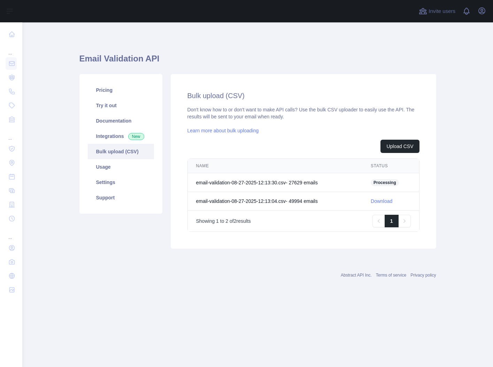 This screenshot has height=367, width=493. Describe the element at coordinates (224, 221) in the screenshot. I see `p: Showing to of results` at that location.